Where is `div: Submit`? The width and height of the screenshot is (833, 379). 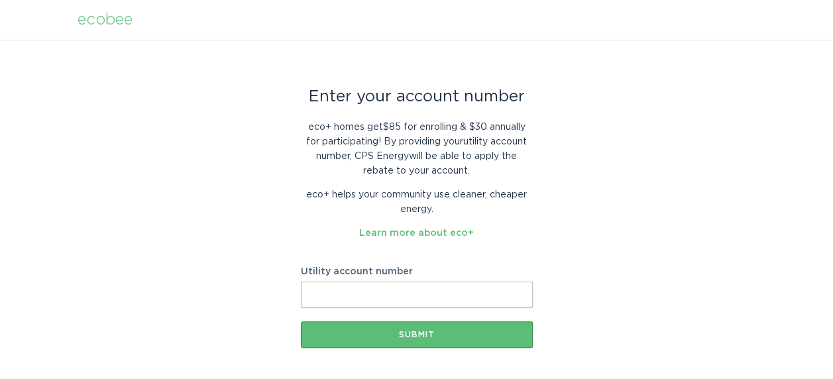 div: Submit is located at coordinates (417, 335).